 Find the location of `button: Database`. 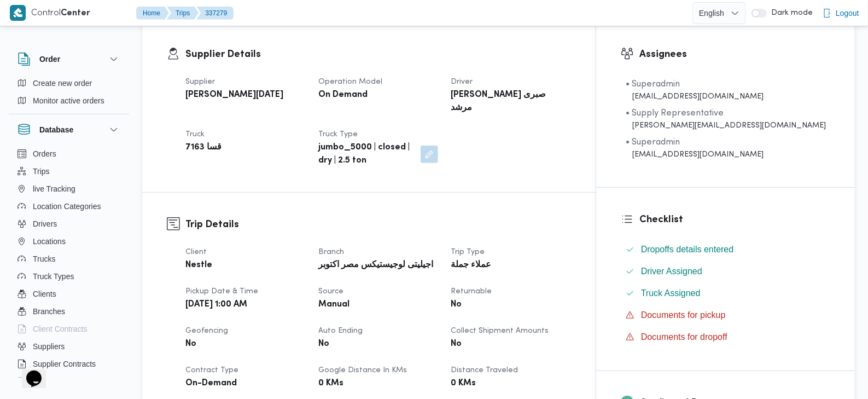

button: Database is located at coordinates (69, 130).